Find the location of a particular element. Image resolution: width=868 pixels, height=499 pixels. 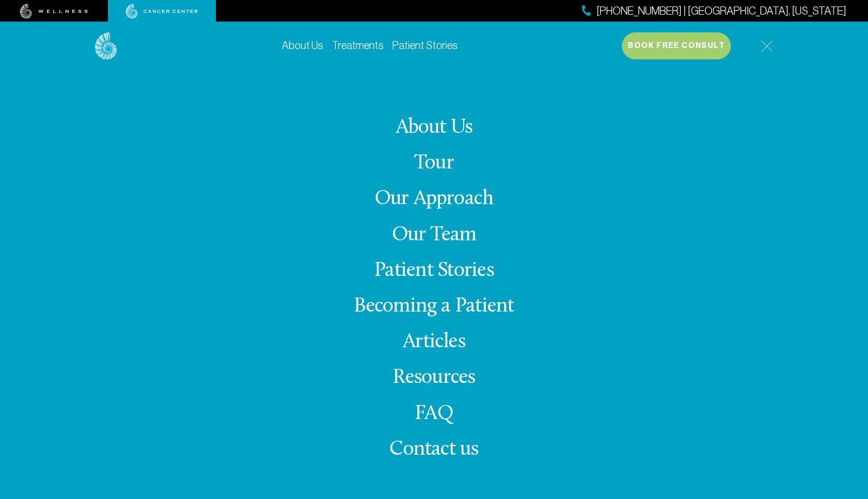

span: Contact us is located at coordinates (433, 450).